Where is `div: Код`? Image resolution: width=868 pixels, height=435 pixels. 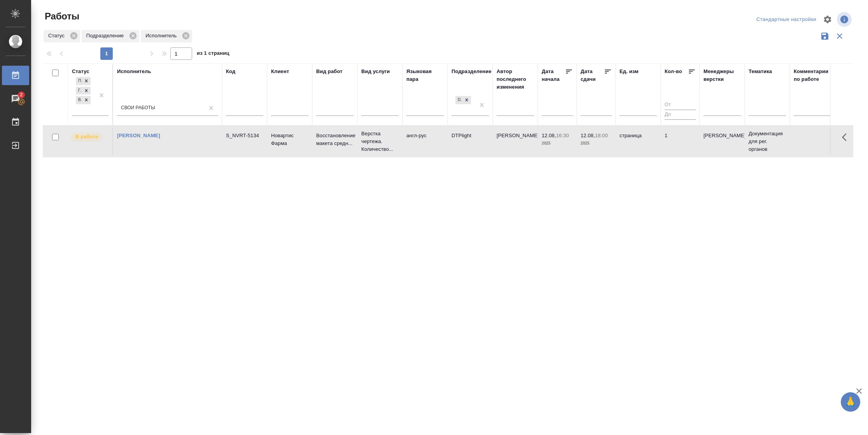 div: Код is located at coordinates (231, 71).